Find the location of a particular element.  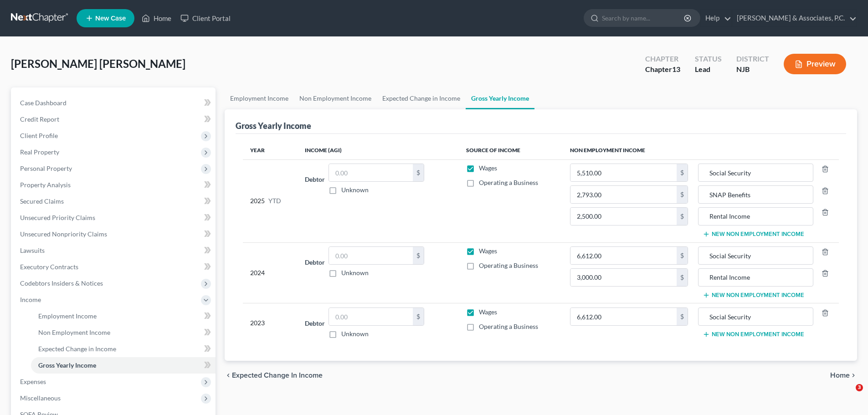

th: Source of Income is located at coordinates (511, 150).